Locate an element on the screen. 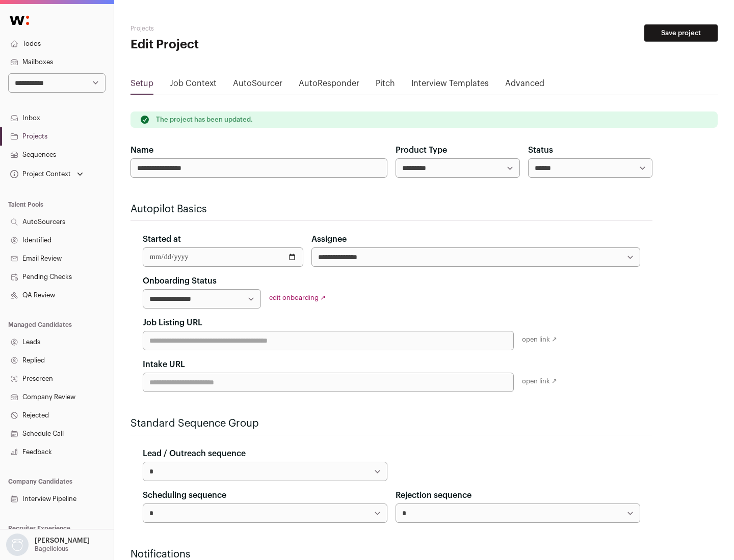 This screenshot has width=734, height=560. a: AutoSourcer is located at coordinates (257, 85).